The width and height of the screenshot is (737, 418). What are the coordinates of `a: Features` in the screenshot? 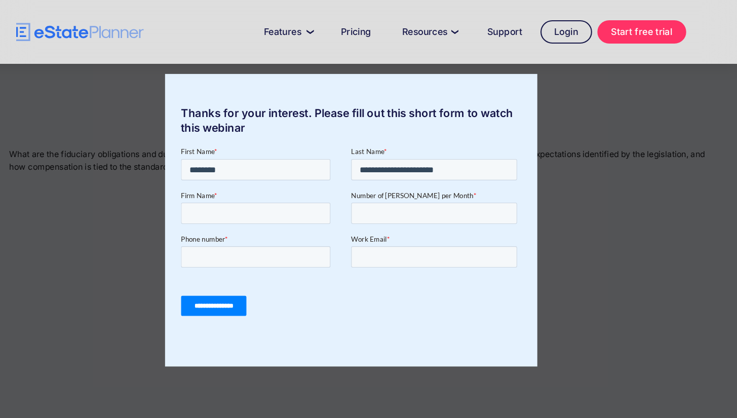 It's located at (307, 30).